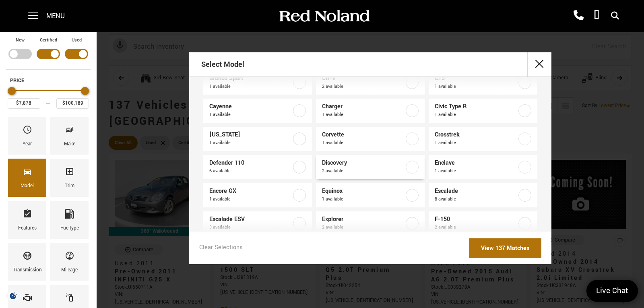 This screenshot has width=644, height=308. Describe the element at coordinates (476, 163) in the screenshot. I see `span: Enclave` at that location.